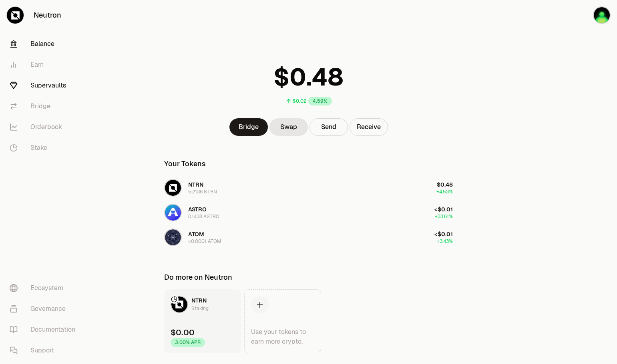 Image resolution: width=617 pixels, height=364 pixels. I want to click on button: Send, so click(329, 127).